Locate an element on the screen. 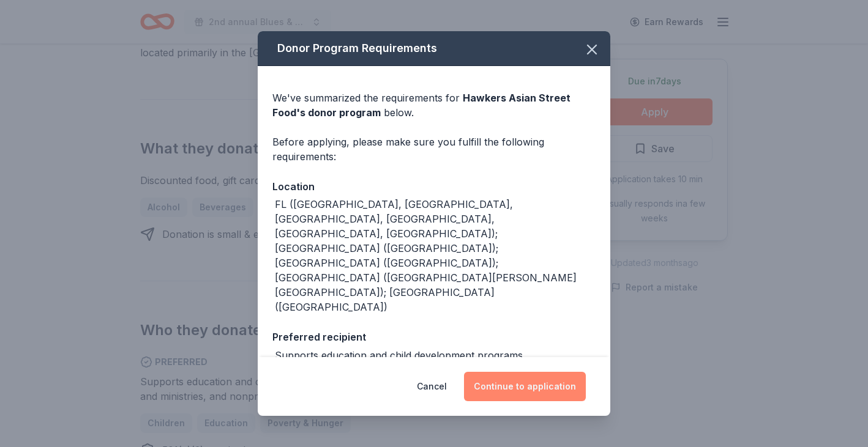 The height and width of the screenshot is (447, 868). div: Preferred recipient is located at coordinates (434, 337).